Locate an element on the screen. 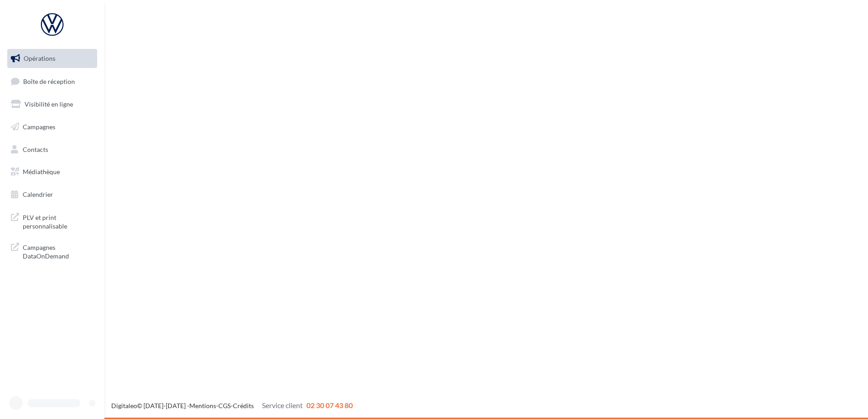 This screenshot has height=419, width=868. span: Service client is located at coordinates (282, 405).